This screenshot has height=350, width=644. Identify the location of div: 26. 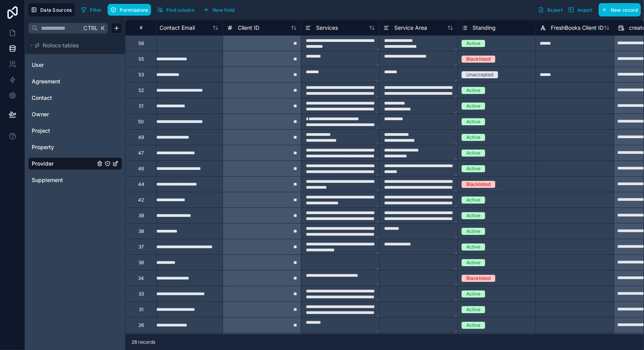
(141, 325).